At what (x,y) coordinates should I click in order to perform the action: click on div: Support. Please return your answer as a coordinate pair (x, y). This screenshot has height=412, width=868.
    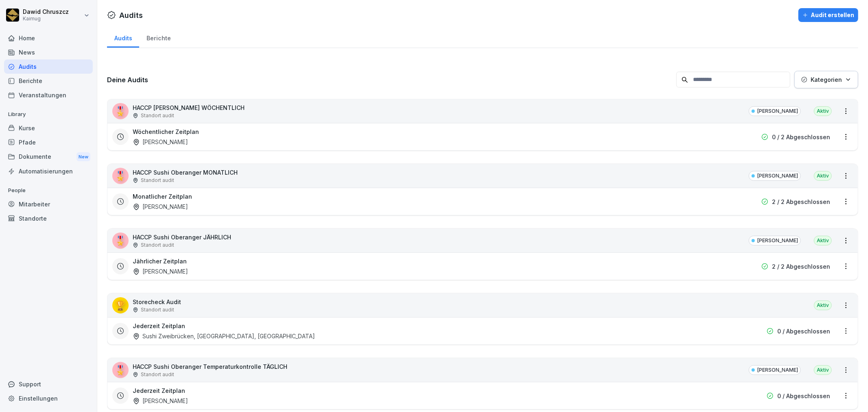
    Looking at the image, I should click on (48, 384).